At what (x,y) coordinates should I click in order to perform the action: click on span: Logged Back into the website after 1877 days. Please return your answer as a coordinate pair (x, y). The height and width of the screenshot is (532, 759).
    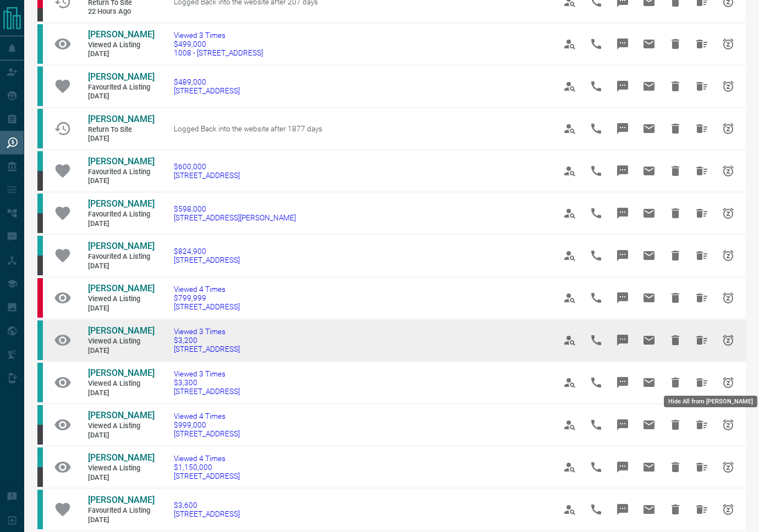
    Looking at the image, I should click on (248, 128).